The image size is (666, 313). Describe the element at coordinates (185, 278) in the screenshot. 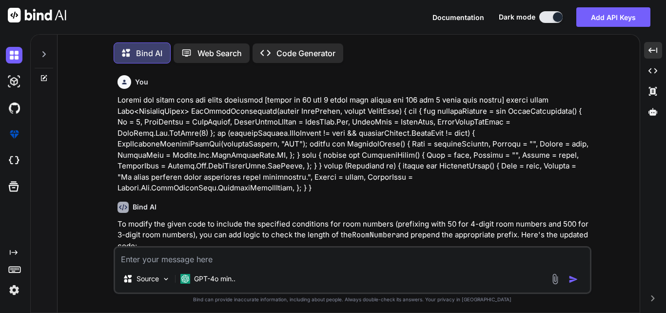

I see `img: GPT-4o mini` at that location.